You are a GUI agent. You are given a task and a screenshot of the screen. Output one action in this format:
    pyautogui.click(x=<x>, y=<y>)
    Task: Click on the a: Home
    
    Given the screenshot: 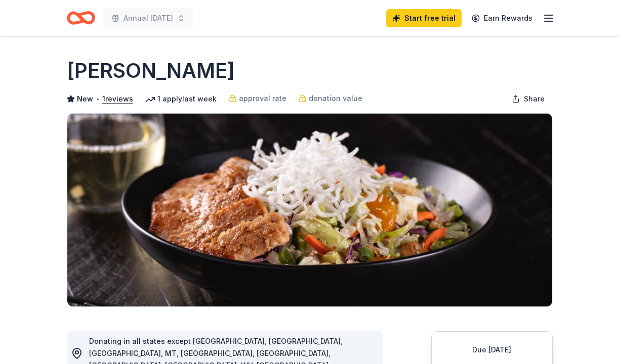 What is the action you would take?
    pyautogui.click(x=81, y=18)
    